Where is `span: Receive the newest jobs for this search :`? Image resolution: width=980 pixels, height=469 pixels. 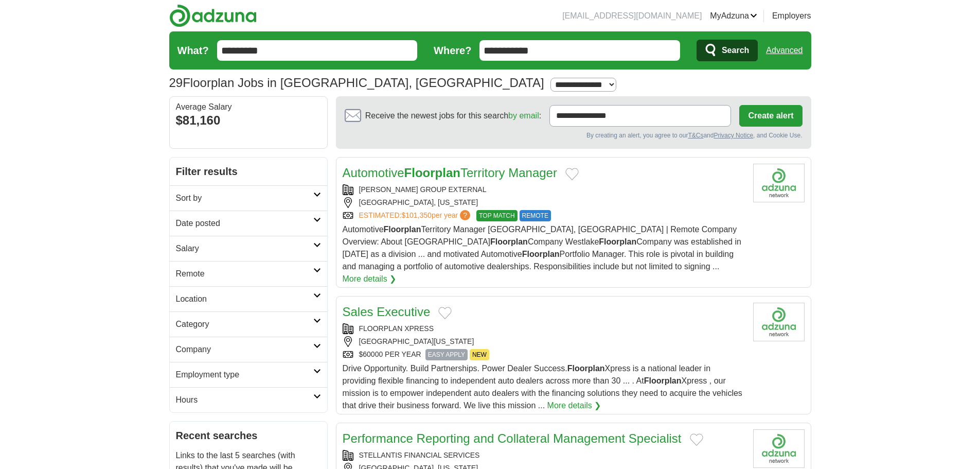 span: Receive the newest jobs for this search : is located at coordinates (453, 116).